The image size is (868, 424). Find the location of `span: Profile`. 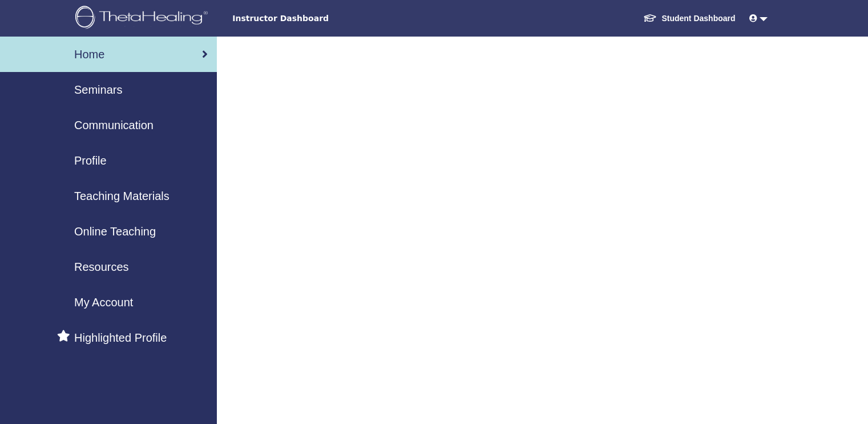

span: Profile is located at coordinates (91, 160).